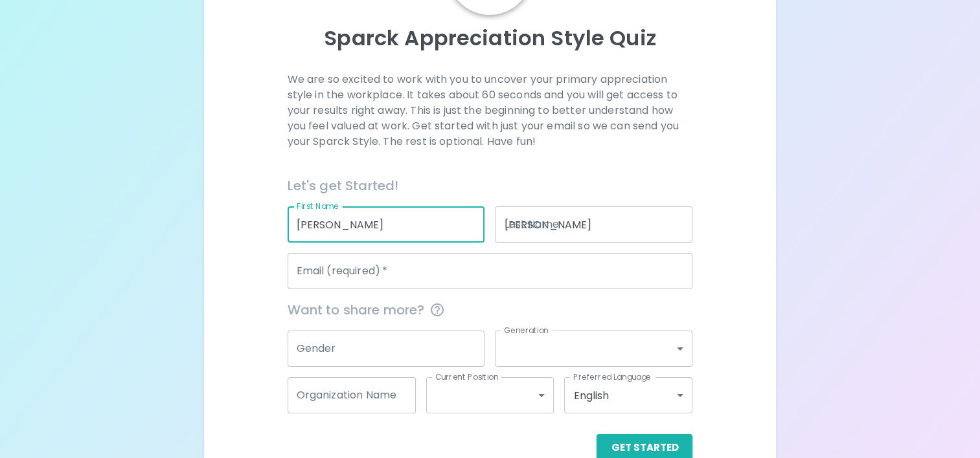 This screenshot has height=458, width=980. I want to click on p: Sparck Appreciation Style Quiz, so click(490, 38).